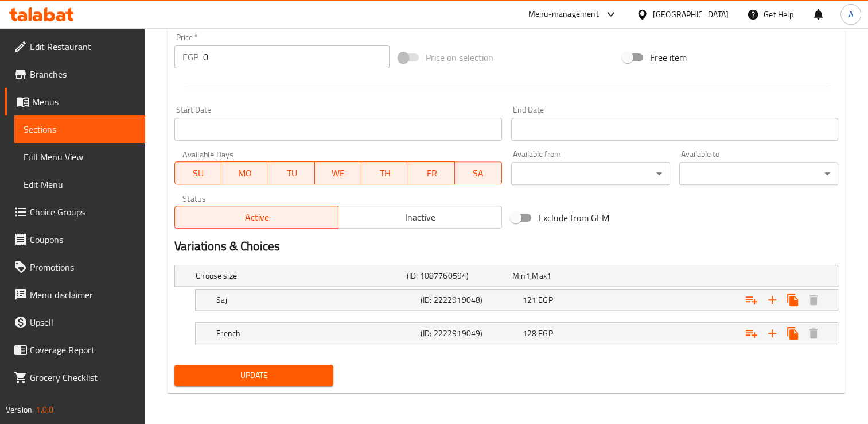  Describe the element at coordinates (506, 246) in the screenshot. I see `h2: Variations & Choices` at that location.